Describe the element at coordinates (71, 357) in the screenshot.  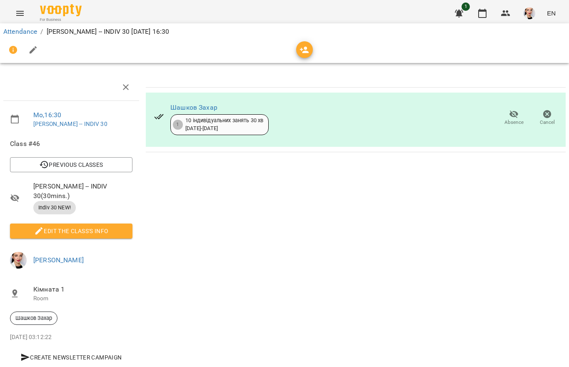
I see `button: Create Newsletter Campaign` at that location.